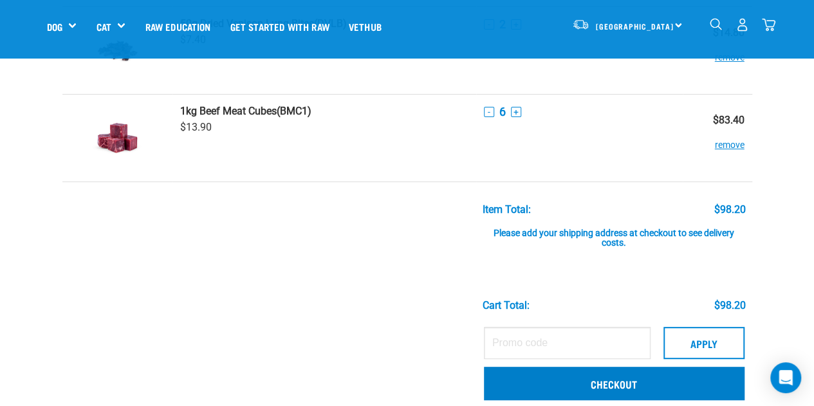 The image size is (814, 406). What do you see at coordinates (280, 26) in the screenshot?
I see `a: Get started with Raw` at bounding box center [280, 26].